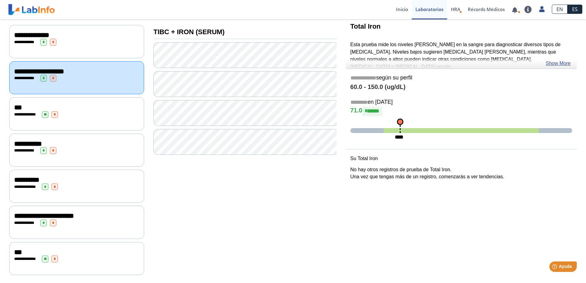 Image resolution: width=586 pixels, height=283 pixels. What do you see at coordinates (189, 32) in the screenshot?
I see `b: TIBC + IRON (SERUM)` at bounding box center [189, 32].